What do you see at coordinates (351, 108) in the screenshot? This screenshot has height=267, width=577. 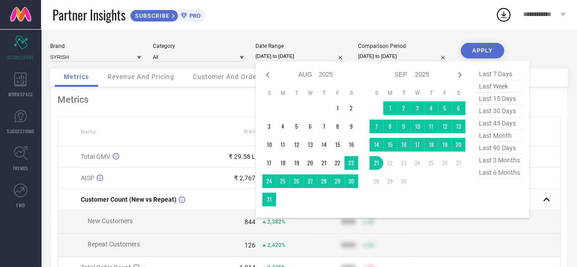 I see `td: Sat Aug 02 2025` at bounding box center [351, 108].